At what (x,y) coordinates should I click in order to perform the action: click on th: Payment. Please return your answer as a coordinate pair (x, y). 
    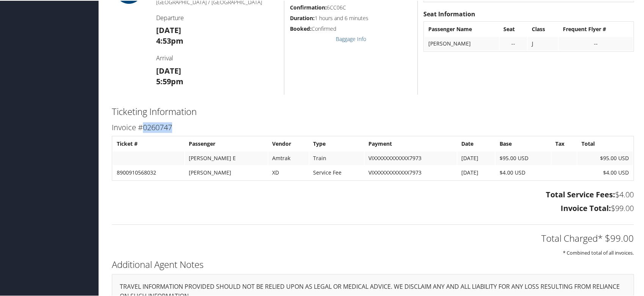
    Looking at the image, I should click on (411, 143).